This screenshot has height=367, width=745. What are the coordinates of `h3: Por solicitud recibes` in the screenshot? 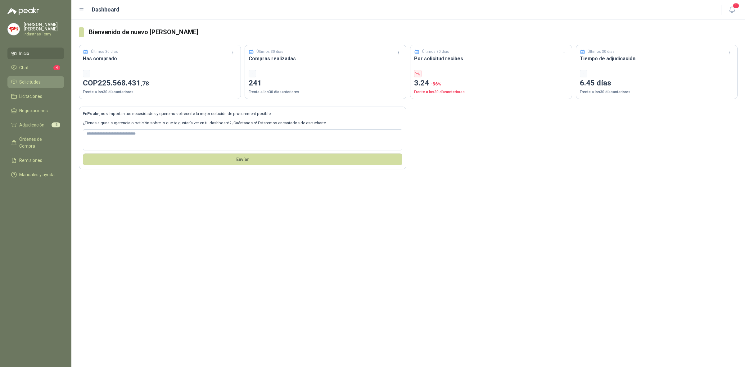 It's located at (491, 58).